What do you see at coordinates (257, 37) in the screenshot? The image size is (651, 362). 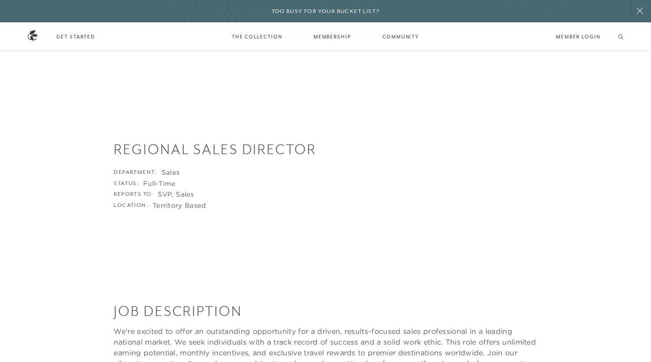 I see `a: The Collection` at bounding box center [257, 37].